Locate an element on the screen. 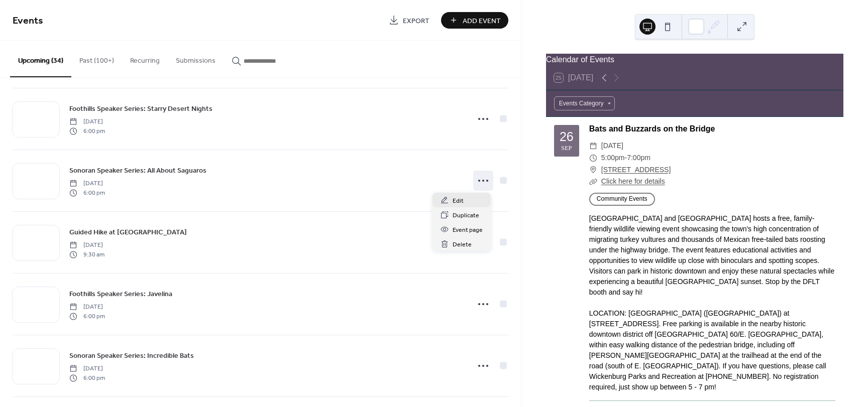 This screenshot has width=868, height=407. button: Recurring is located at coordinates (144, 58).